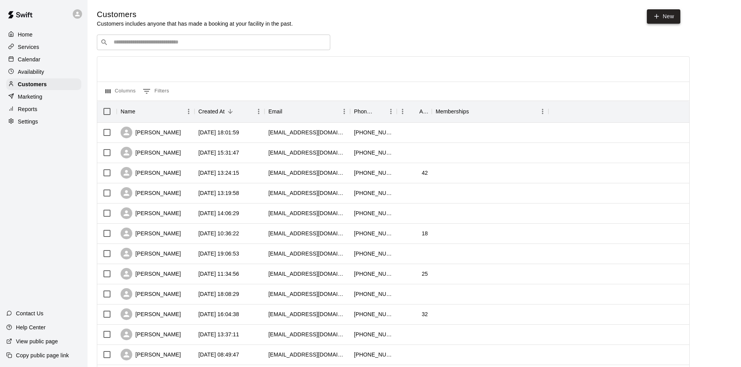  Describe the element at coordinates (373, 133) in the screenshot. I see `div: +18632861395` at that location.